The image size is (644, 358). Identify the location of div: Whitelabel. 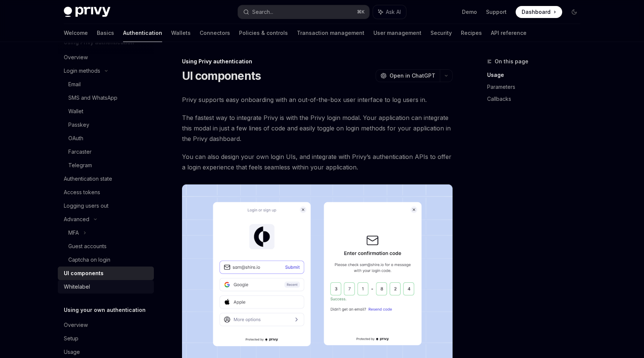
(77, 287).